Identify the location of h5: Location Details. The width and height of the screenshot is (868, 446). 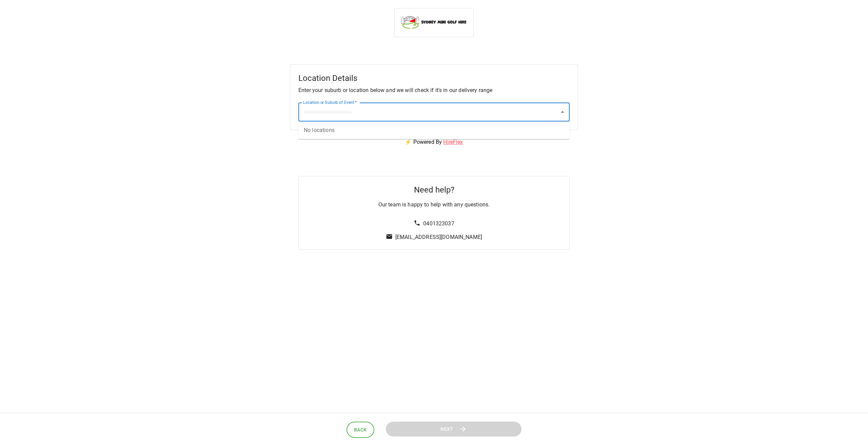
(434, 78).